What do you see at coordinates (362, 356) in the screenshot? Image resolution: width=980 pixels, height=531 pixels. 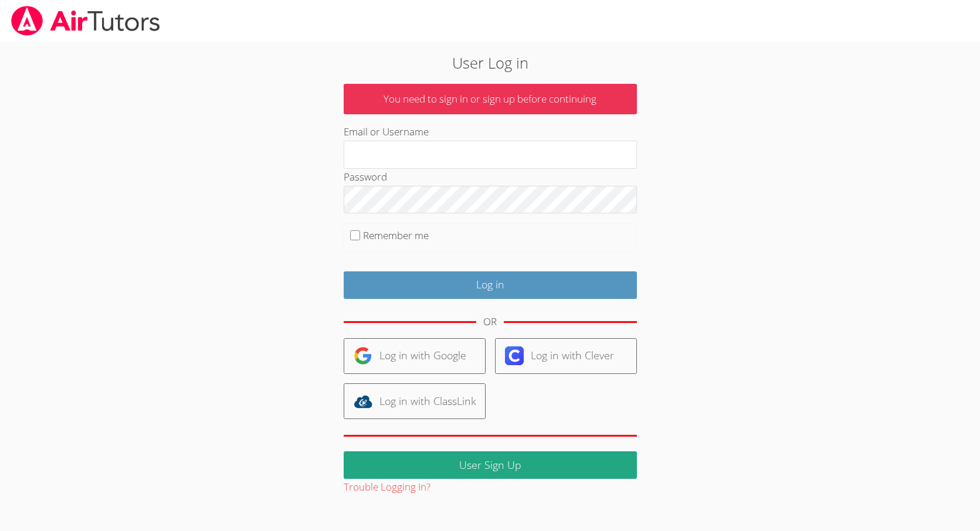 I see `img: google-logo-50288ca7cdecda66e5e0955fdab243c47b7ad437acaf1139b6f446037453330a.svg` at bounding box center [362, 356].